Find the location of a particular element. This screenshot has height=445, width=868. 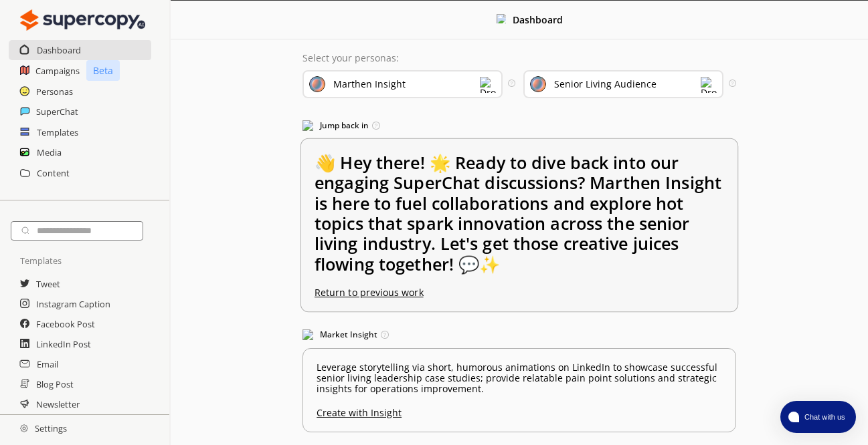

h3: Jump back in is located at coordinates (519, 126).